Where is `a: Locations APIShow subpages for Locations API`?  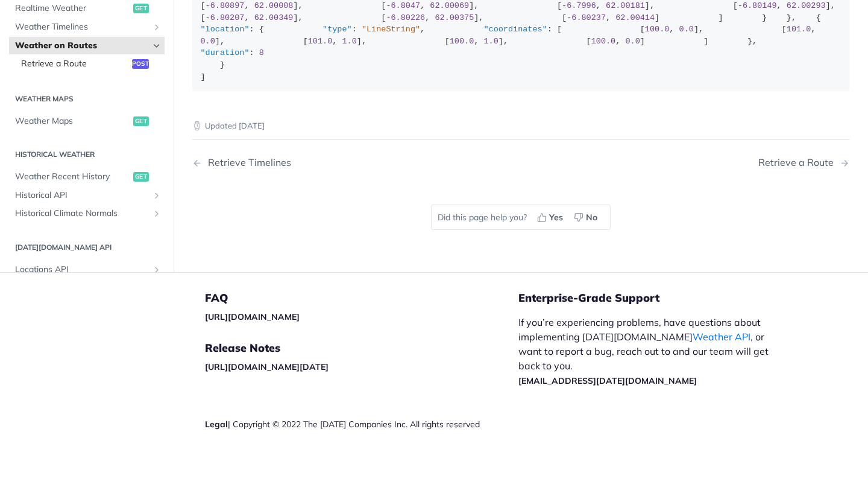 a: Locations APIShow subpages for Locations API is located at coordinates (87, 270).